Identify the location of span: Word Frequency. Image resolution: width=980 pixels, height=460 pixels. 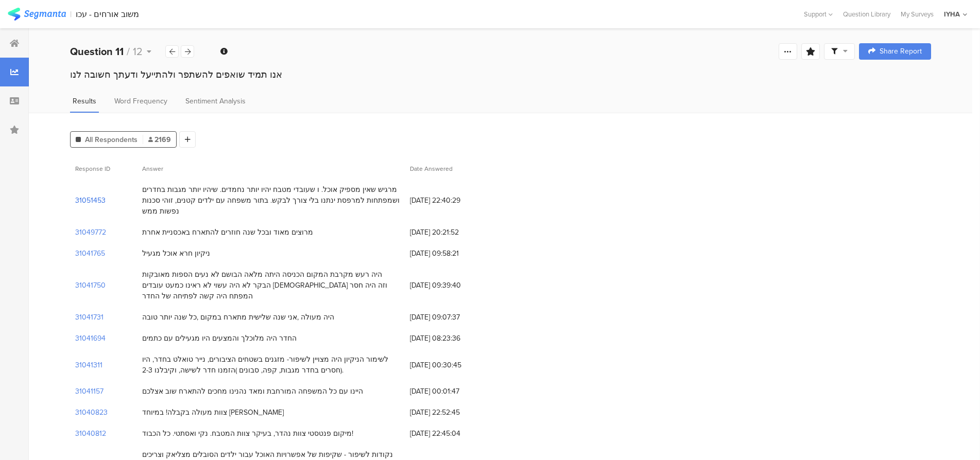
(141, 101).